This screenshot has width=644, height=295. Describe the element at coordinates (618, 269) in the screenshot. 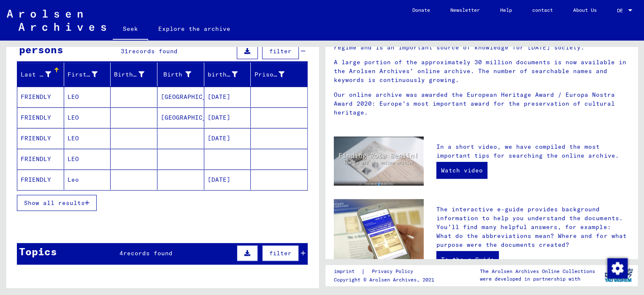

I see `img: Change consent` at that location.